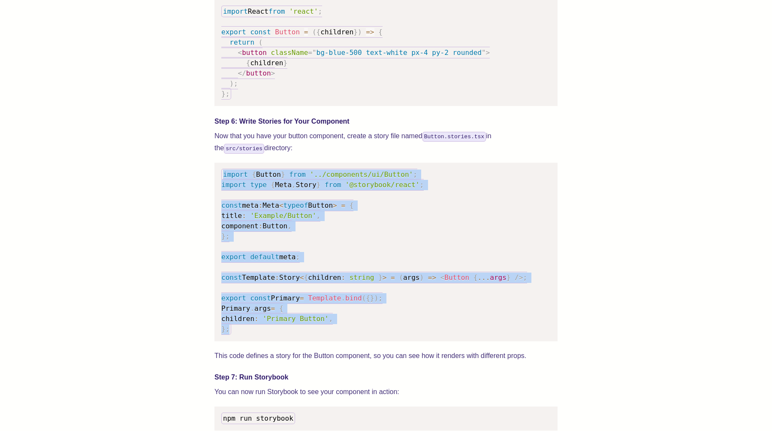  What do you see at coordinates (353, 298) in the screenshot?
I see `span: bind` at bounding box center [353, 298].